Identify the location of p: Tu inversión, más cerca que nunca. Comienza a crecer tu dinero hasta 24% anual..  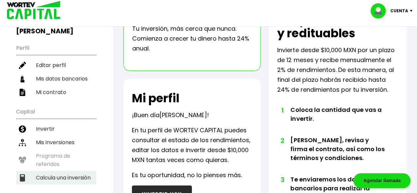
(192, 39).